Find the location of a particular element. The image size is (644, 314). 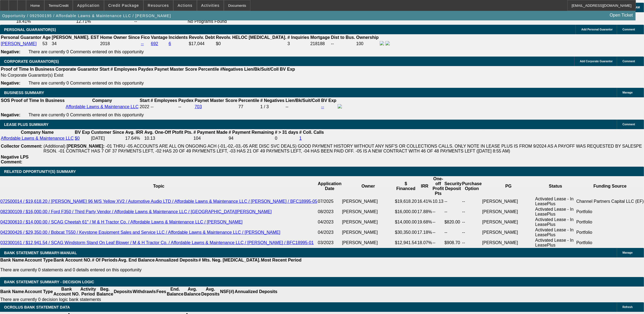

td: 17.64% is located at coordinates (134, 138).